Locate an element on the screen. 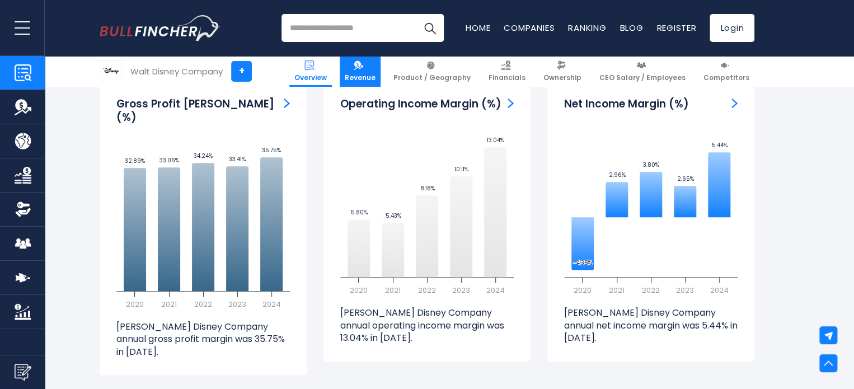 The height and width of the screenshot is (389, 854). text: 3.80% is located at coordinates (651, 165).